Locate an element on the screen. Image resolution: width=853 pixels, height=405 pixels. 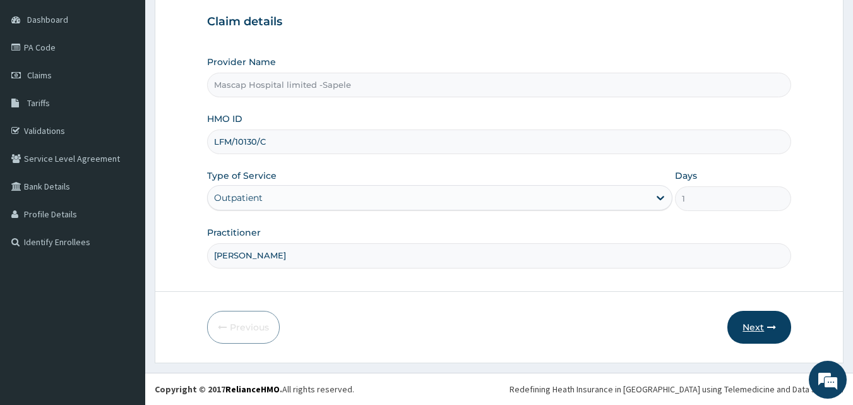
button: Previous is located at coordinates (243, 327).